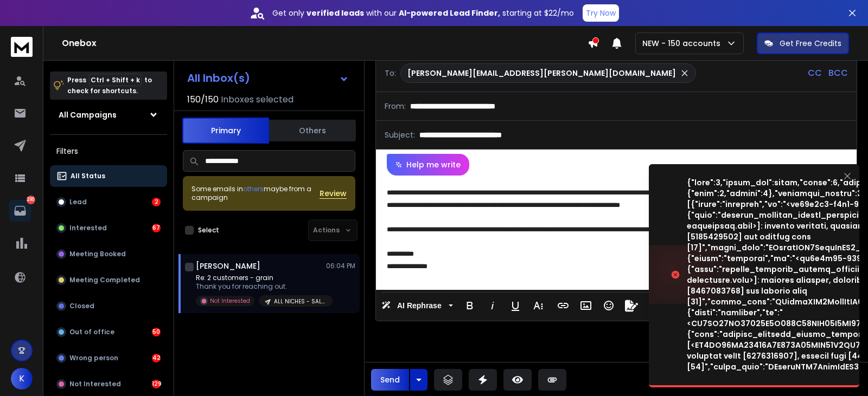 Image resolution: width=868 pixels, height=396 pixels. Describe the element at coordinates (108, 358) in the screenshot. I see `button: Wrong person42` at that location.